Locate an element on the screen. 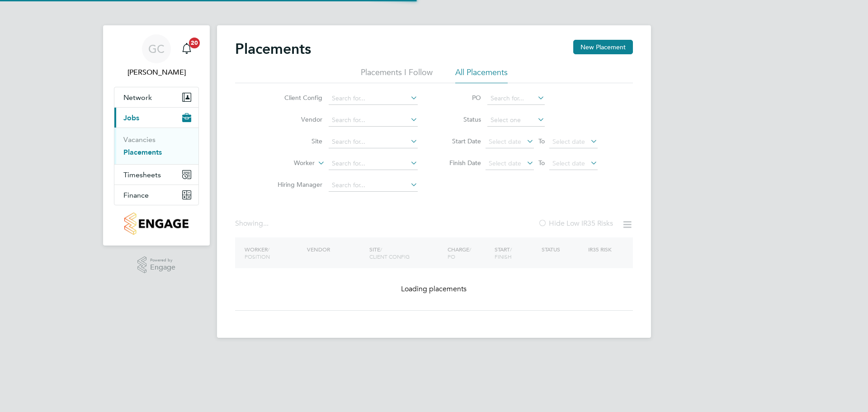 The height and width of the screenshot is (412, 868). a: Go to home page is located at coordinates (157, 223).